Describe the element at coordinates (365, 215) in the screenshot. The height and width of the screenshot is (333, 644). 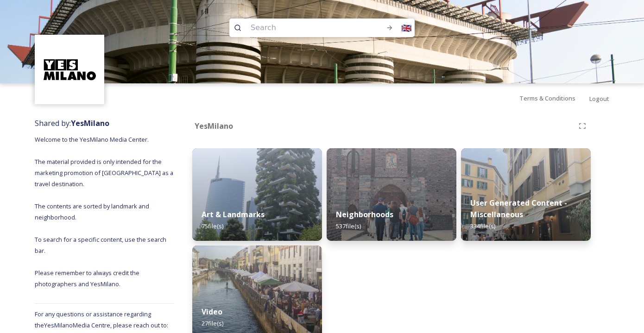
I see `strong: Neighborhoods` at that location.